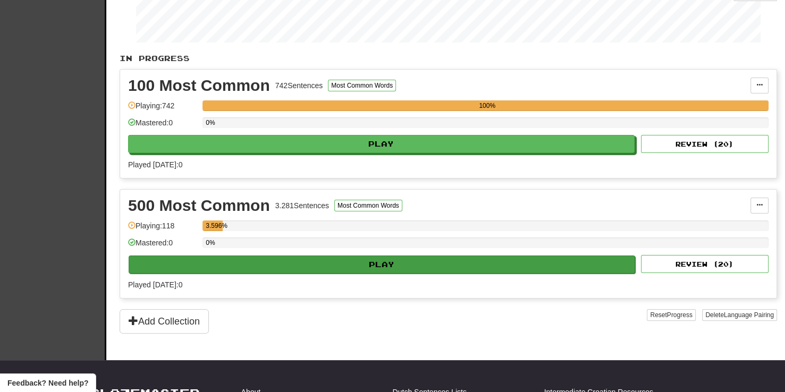  Describe the element at coordinates (749, 315) in the screenshot. I see `span: Language Pairing` at that location.